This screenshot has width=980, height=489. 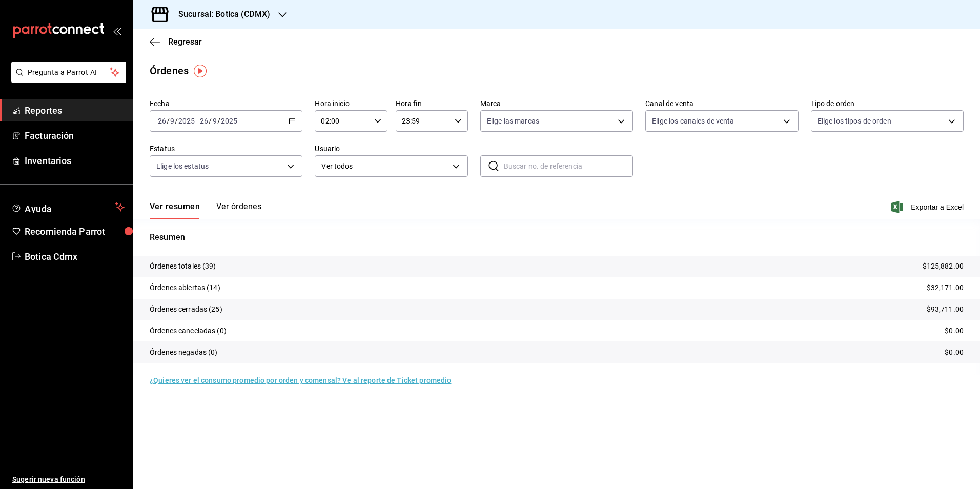 I want to click on span: Sugerir nueva función, so click(x=68, y=479).